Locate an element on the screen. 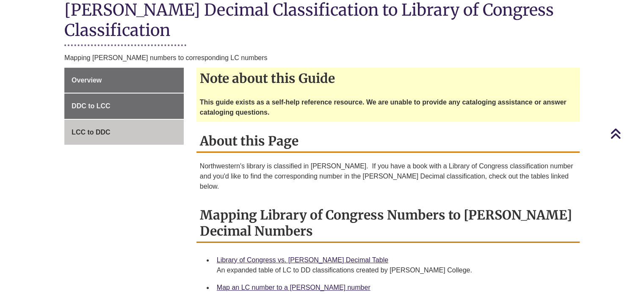 The image size is (644, 294). span: DDC to LCC is located at coordinates (91, 106).